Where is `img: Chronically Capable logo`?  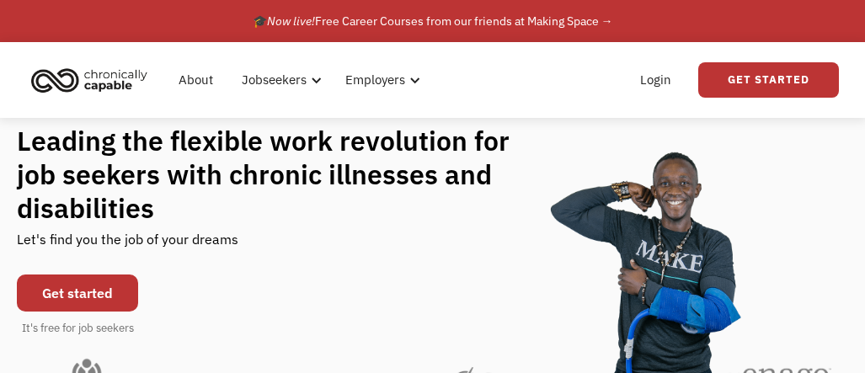 img: Chronically Capable logo is located at coordinates (89, 80).